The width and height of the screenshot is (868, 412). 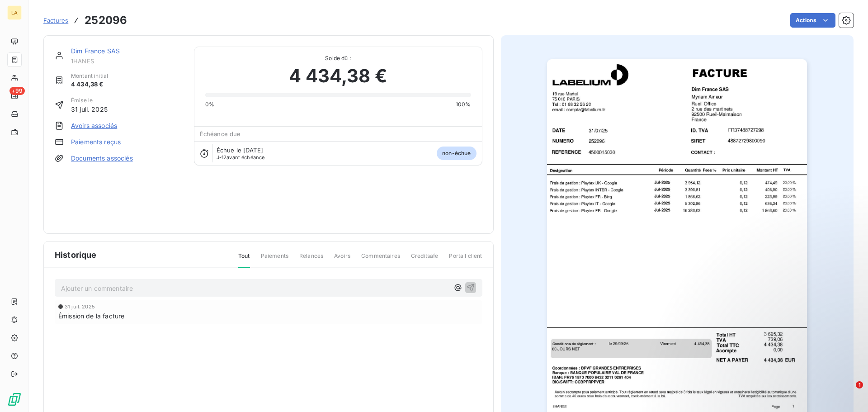 What do you see at coordinates (338, 58) in the screenshot?
I see `span: Solde dû :` at bounding box center [338, 58].